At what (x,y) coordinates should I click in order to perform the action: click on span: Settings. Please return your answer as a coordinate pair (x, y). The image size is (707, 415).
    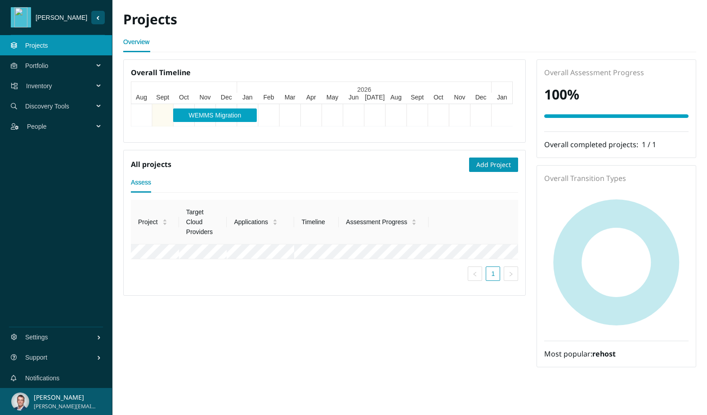
    Looking at the image, I should click on (61, 337).